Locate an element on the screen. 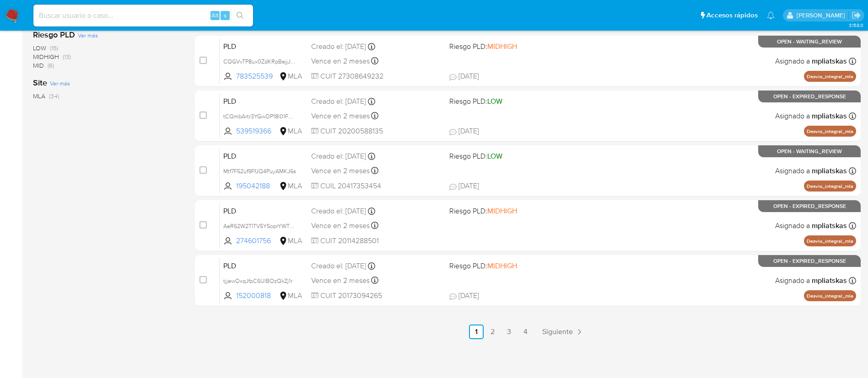 This screenshot has width=868, height=378. span: Alt is located at coordinates (215, 15).